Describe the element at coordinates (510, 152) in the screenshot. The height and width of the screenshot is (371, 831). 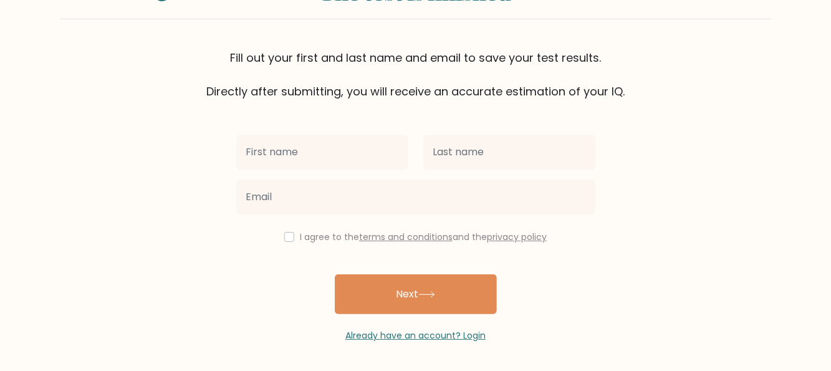
I see `input: Last name` at that location.